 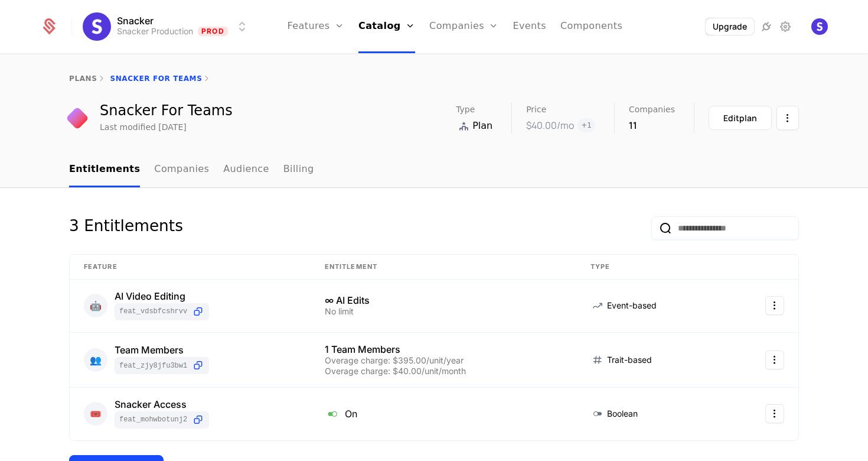 What do you see at coordinates (104, 170) in the screenshot?
I see `a: Entitlements` at bounding box center [104, 170].